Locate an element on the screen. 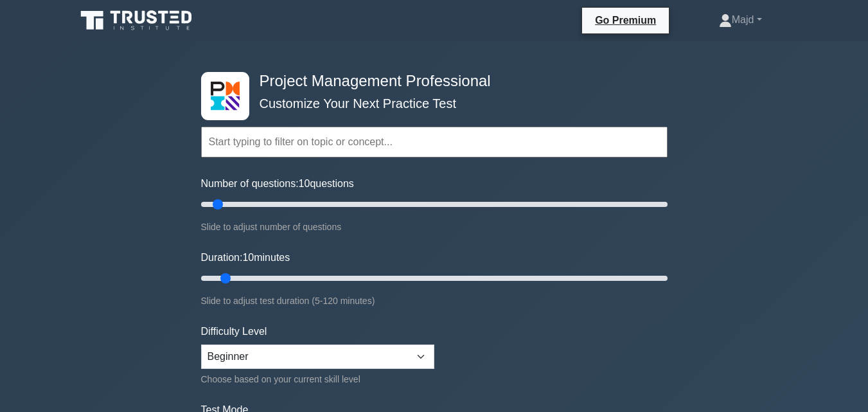 The image size is (868, 412). div: Slide to adjust test duration (5-120 minutes) is located at coordinates (434, 301).